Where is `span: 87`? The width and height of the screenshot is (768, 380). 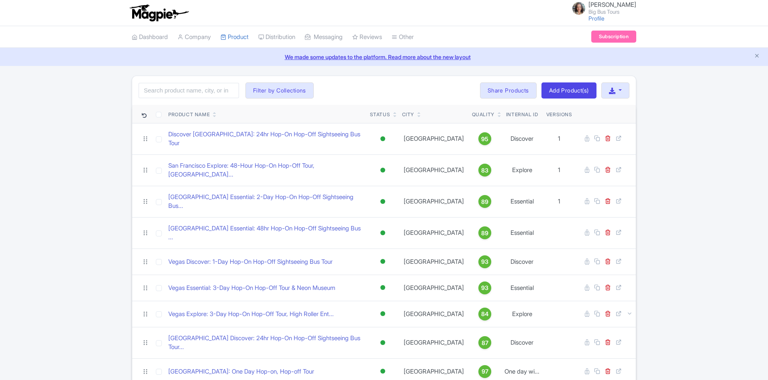
span: 87 is located at coordinates (485, 343).